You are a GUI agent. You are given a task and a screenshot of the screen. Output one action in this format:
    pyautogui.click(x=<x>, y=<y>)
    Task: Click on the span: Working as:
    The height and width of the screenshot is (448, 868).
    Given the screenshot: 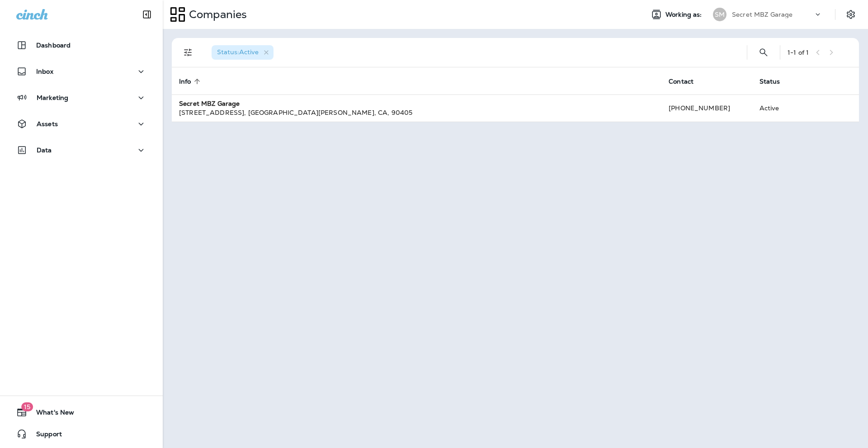 What is the action you would take?
    pyautogui.click(x=684, y=14)
    